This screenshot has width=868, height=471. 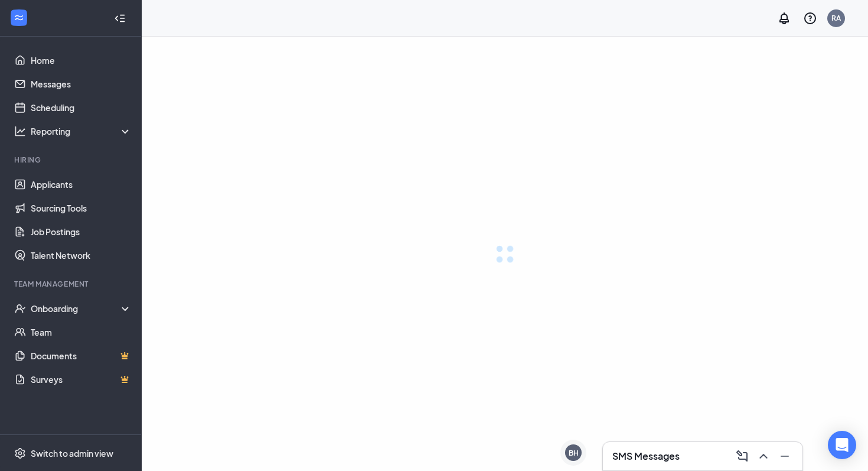 What do you see at coordinates (742, 456) in the screenshot?
I see `svg: ComposeMessage` at bounding box center [742, 456].